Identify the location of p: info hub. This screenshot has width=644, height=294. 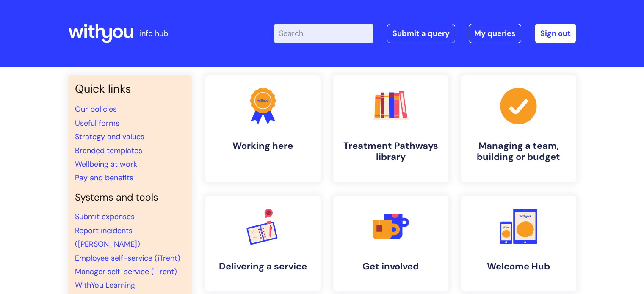
(154, 34).